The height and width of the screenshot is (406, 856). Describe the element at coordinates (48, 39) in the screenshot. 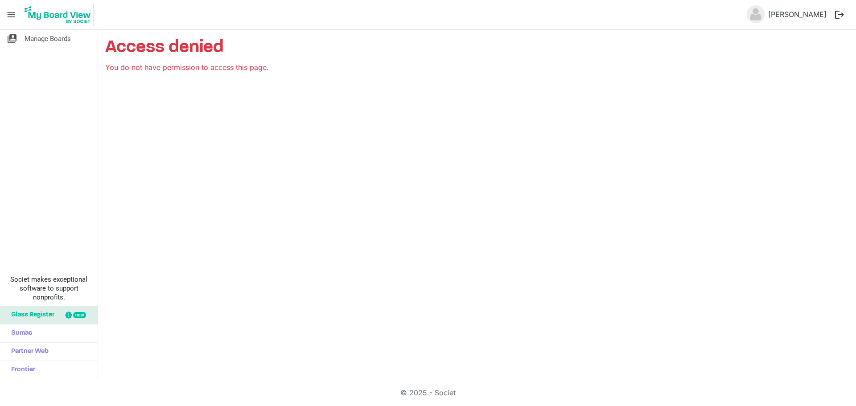

I see `span: Manage Boards` at that location.